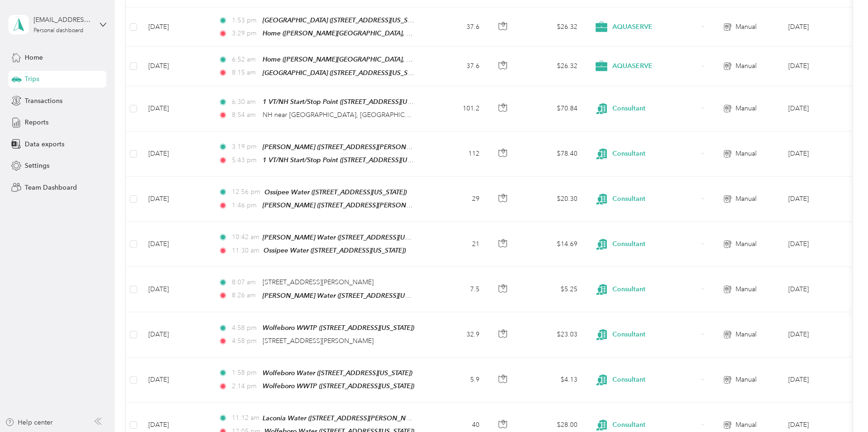 Image resolution: width=868 pixels, height=432 pixels. I want to click on span: Home, so click(33, 58).